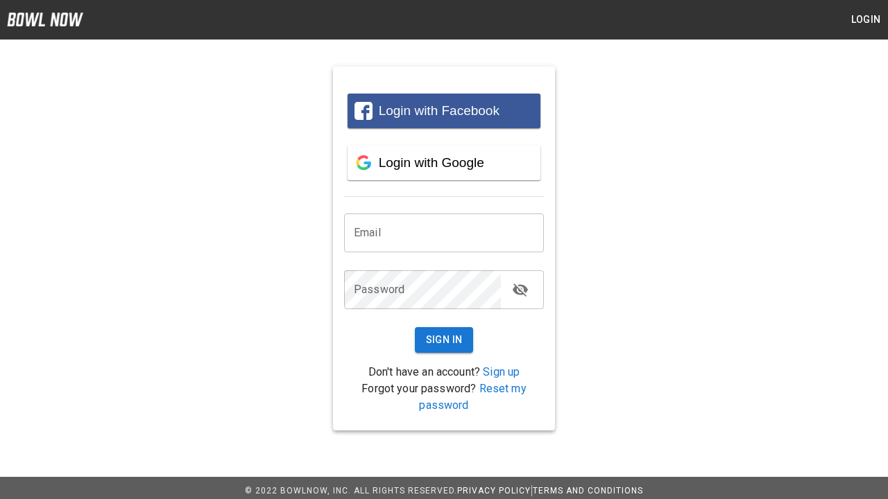 Image resolution: width=888 pixels, height=499 pixels. Describe the element at coordinates (587, 491) in the screenshot. I see `a: Terms and Conditions` at that location.